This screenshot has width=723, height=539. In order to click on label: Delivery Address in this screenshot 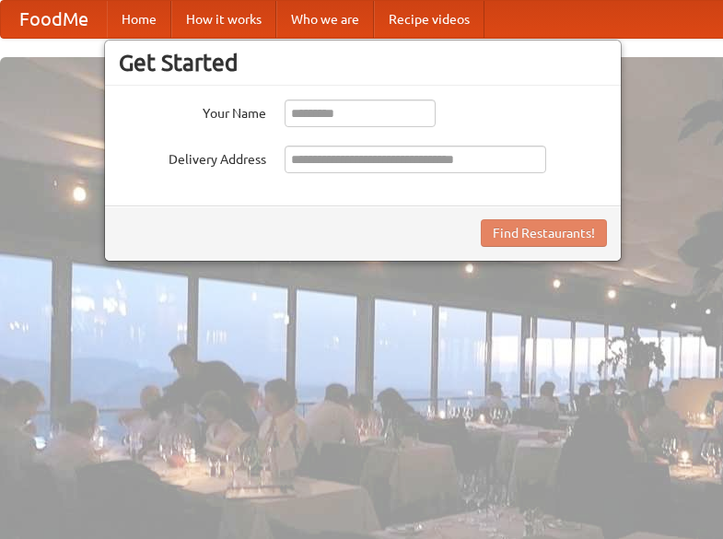, I will do `click(192, 157)`.